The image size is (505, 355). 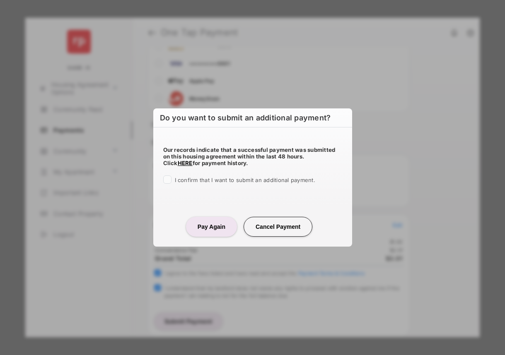 What do you see at coordinates (211, 227) in the screenshot?
I see `button: Pay Again` at bounding box center [211, 227].